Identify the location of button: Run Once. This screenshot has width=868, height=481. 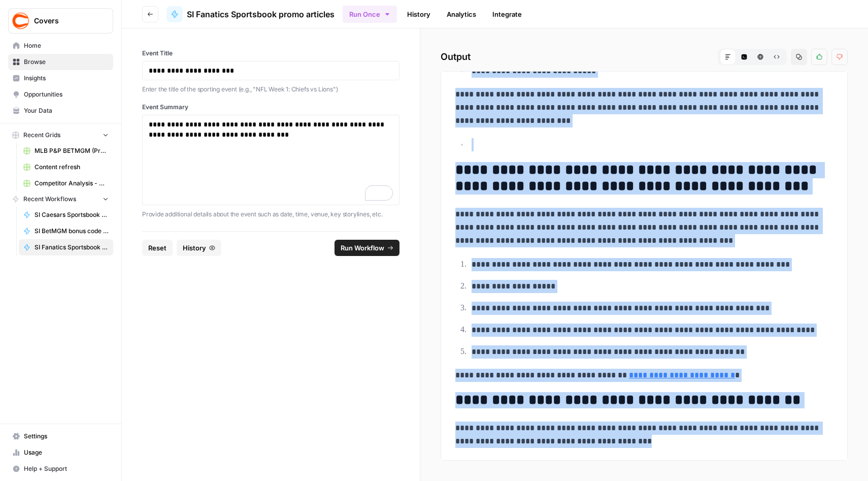
(370, 14).